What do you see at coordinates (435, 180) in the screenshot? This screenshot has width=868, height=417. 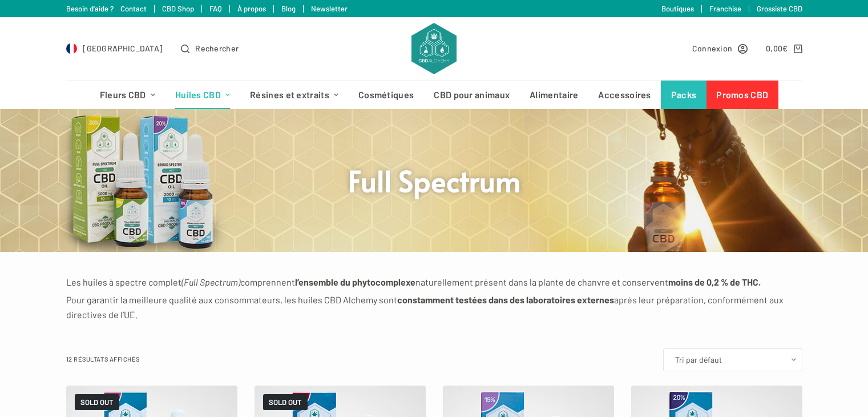 I see `h1: Full Spectrum` at bounding box center [435, 180].